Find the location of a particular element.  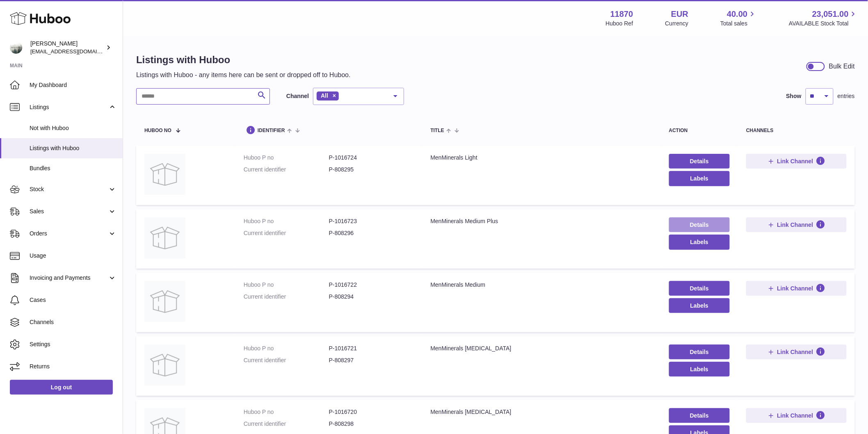

a: 23,051.00 AVAILABLE Stock Total is located at coordinates (823, 18).